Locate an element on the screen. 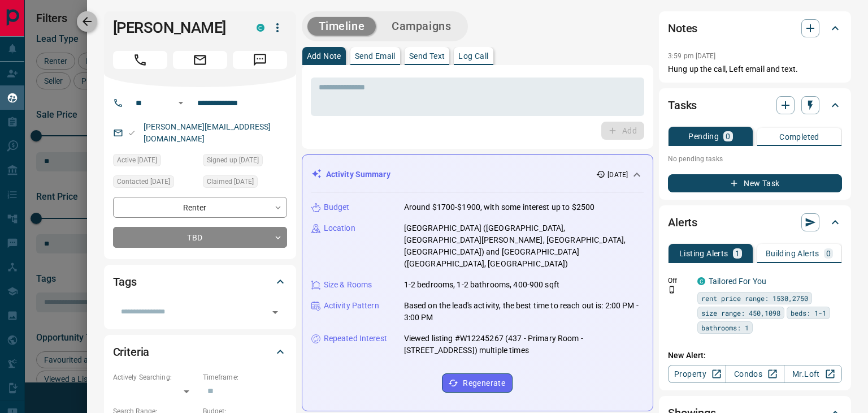 Image resolution: width=868 pixels, height=413 pixels. p: New Alert: is located at coordinates (755, 355).